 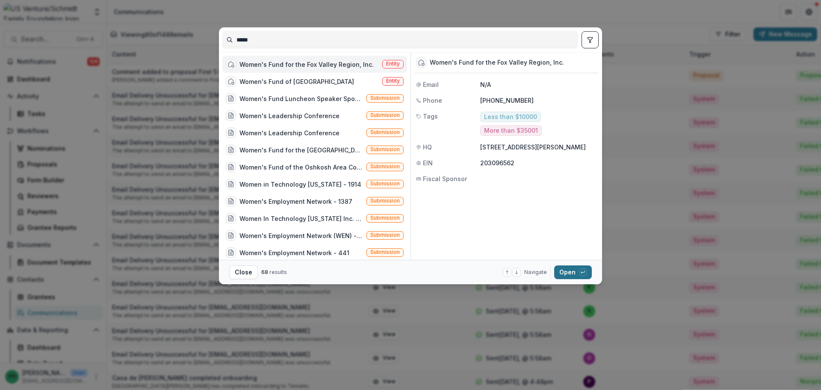 I want to click on span: 68, so click(x=265, y=272).